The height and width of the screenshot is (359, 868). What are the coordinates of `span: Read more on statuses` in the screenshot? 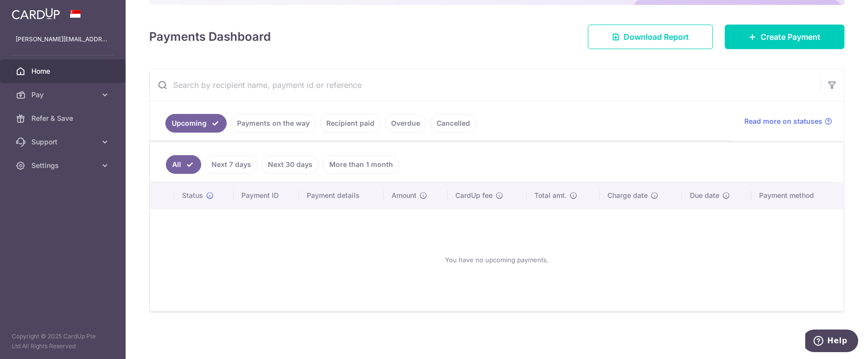 It's located at (783, 121).